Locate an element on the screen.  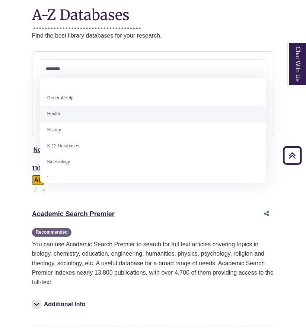
li: Health is located at coordinates (153, 114).